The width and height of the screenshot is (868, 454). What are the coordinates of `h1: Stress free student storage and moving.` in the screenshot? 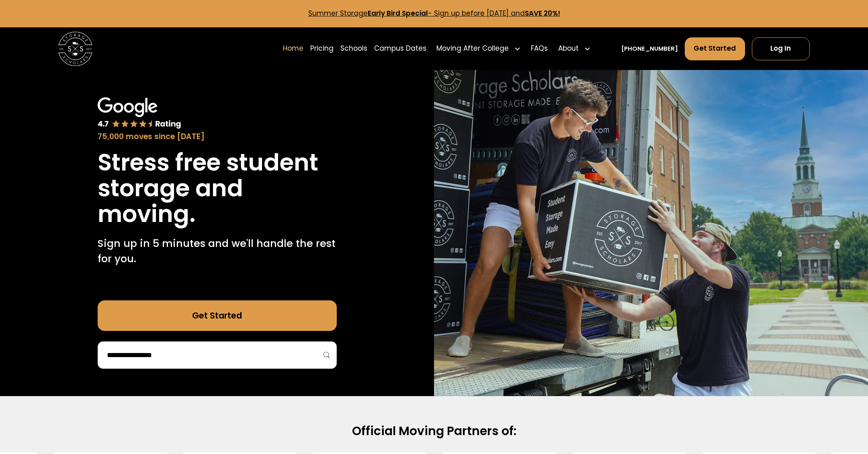 It's located at (217, 188).